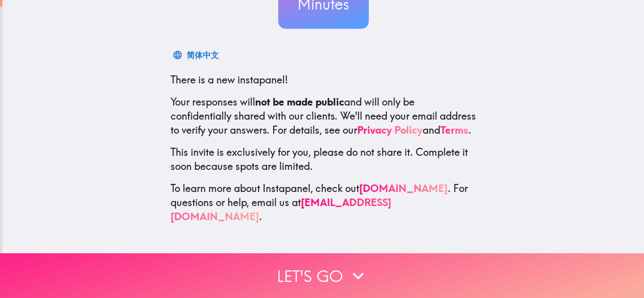 The width and height of the screenshot is (644, 298). What do you see at coordinates (299, 101) in the screenshot?
I see `b: not be made public` at bounding box center [299, 101].